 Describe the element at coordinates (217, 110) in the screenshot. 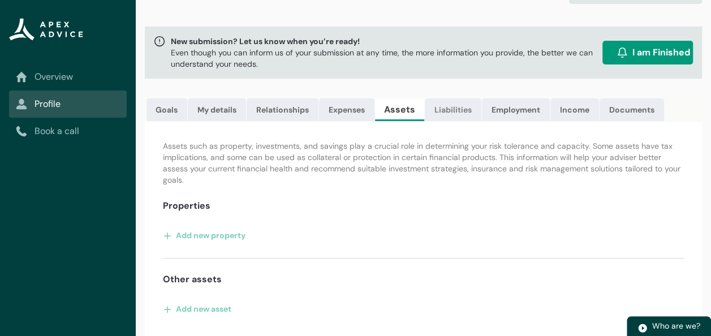

I see `a: My details` at that location.